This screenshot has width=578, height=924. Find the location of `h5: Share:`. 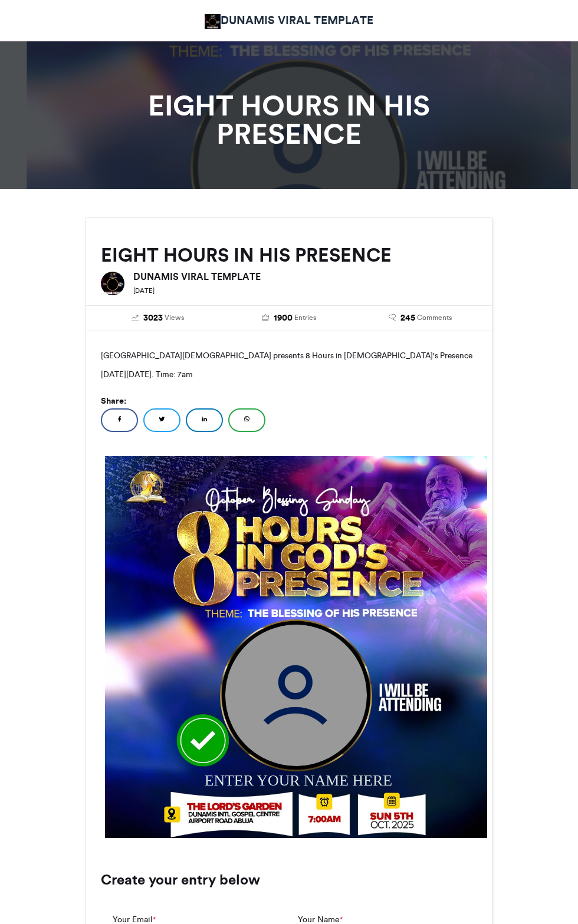

h5: Share: is located at coordinates (289, 401).